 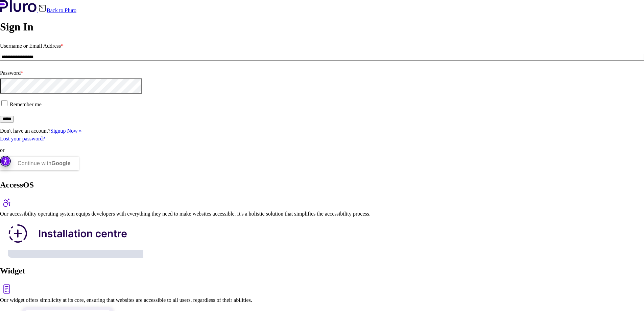 What do you see at coordinates (57, 10) in the screenshot?
I see `a: Back to Pluro` at bounding box center [57, 10].